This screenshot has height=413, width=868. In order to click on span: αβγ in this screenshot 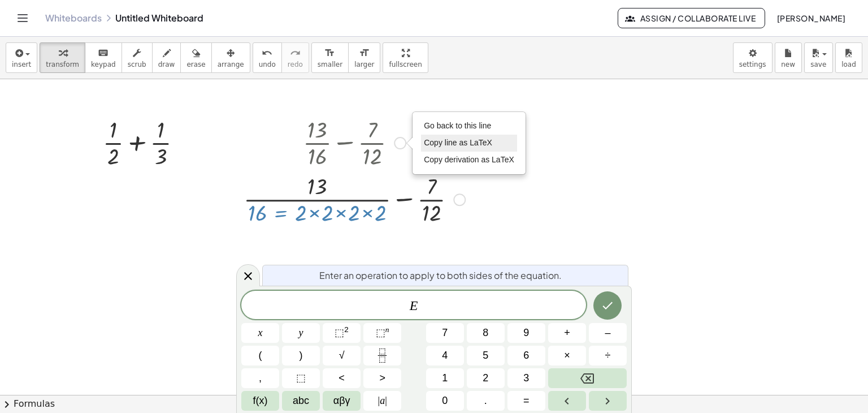, I will do `click(342, 400)`.